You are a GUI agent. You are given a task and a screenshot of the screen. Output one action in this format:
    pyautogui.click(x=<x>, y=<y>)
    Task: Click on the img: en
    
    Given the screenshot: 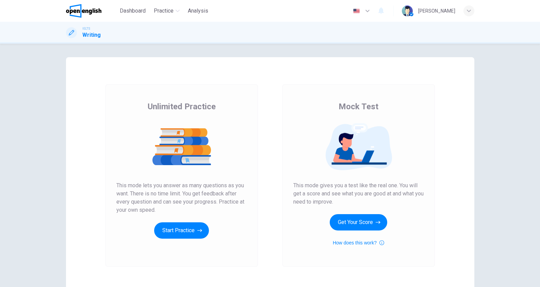 What is the action you would take?
    pyautogui.click(x=356, y=11)
    